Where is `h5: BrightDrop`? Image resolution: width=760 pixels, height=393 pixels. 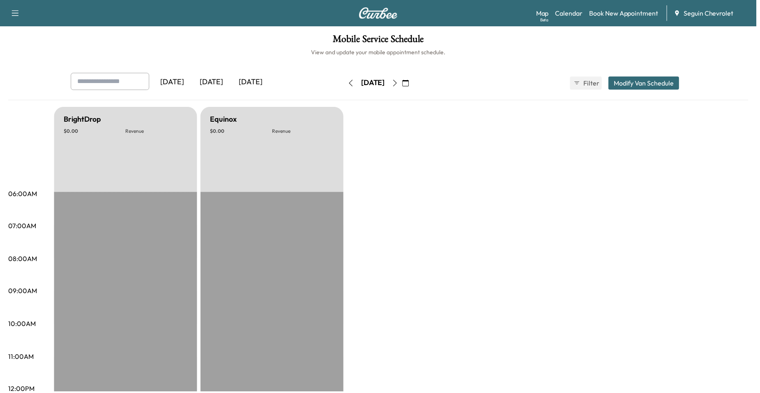 h5: BrightDrop is located at coordinates (83, 120).